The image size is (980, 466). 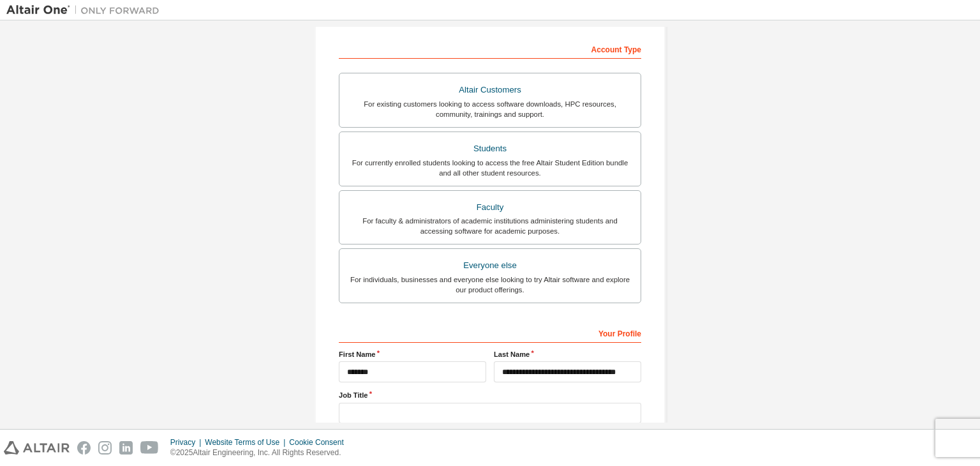 I want to click on img: facebook.svg, so click(x=84, y=448).